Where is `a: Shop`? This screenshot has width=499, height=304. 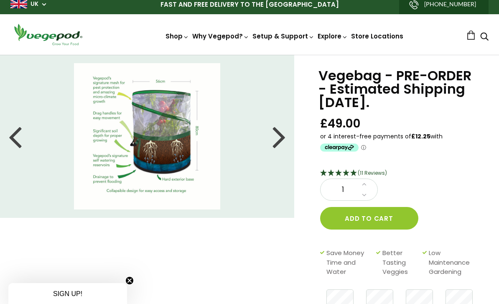
a: Shop is located at coordinates (177, 36).